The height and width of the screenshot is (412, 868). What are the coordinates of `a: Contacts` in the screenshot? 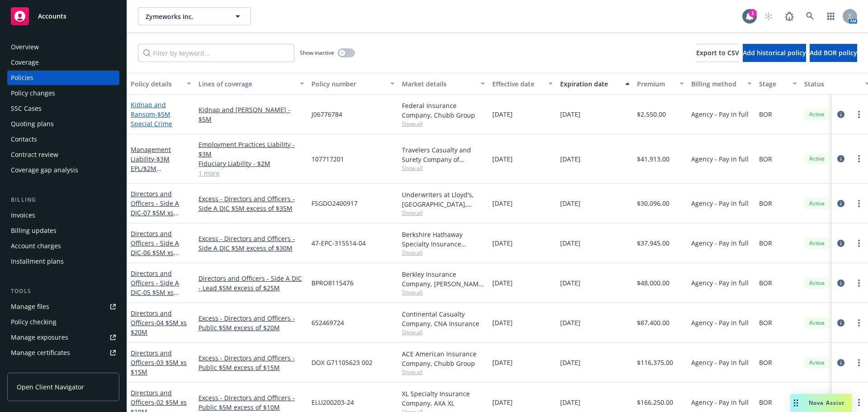 It's located at (63, 140).